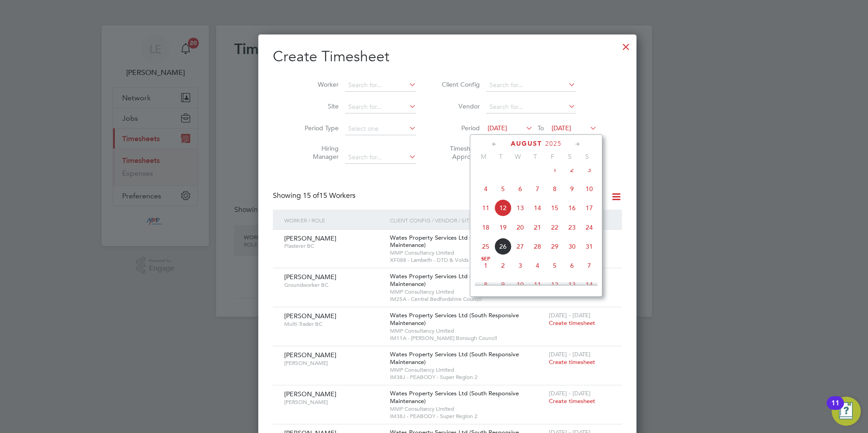 The width and height of the screenshot is (868, 433). Describe the element at coordinates (555, 228) in the screenshot. I see `span: 22` at that location.